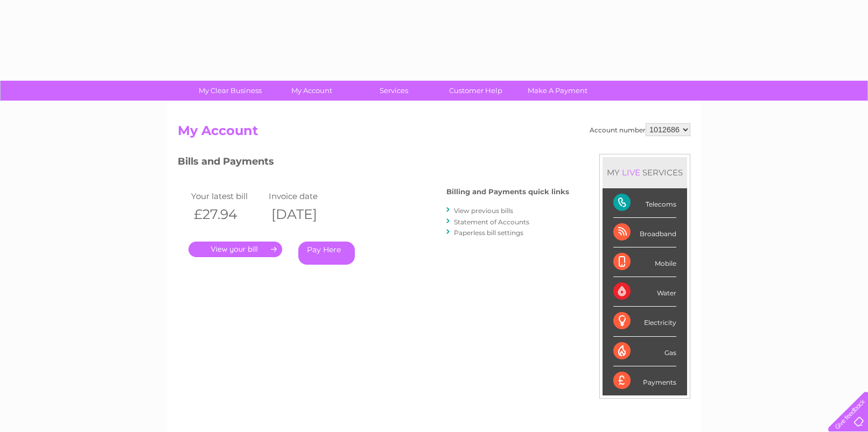 The width and height of the screenshot is (868, 432). I want to click on td: Invoice date, so click(305, 196).